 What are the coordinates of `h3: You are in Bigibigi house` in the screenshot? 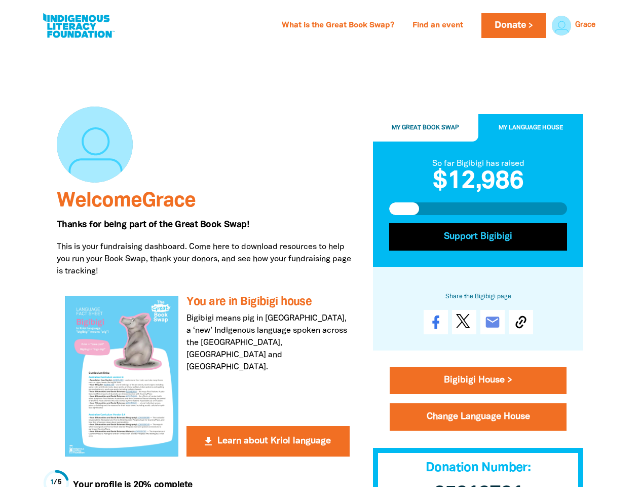 It's located at (268, 302).